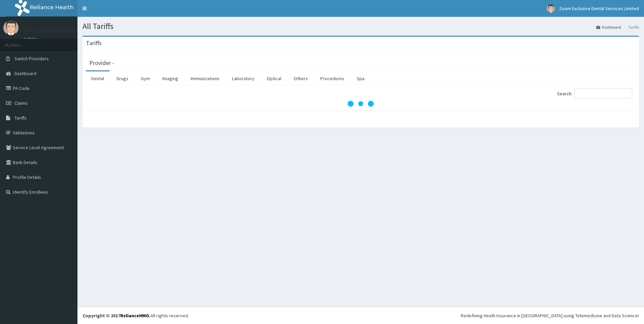  Describe the element at coordinates (603, 94) in the screenshot. I see `input: Search:` at that location.